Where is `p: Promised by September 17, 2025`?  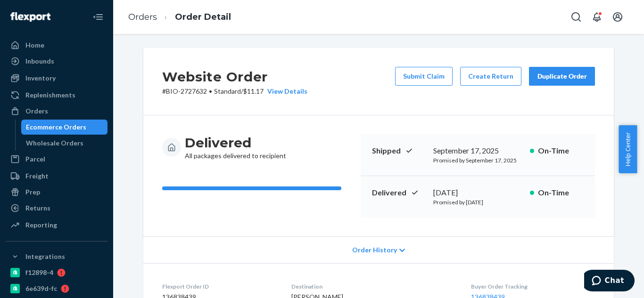 p: Promised by September 17, 2025 is located at coordinates (478, 160).